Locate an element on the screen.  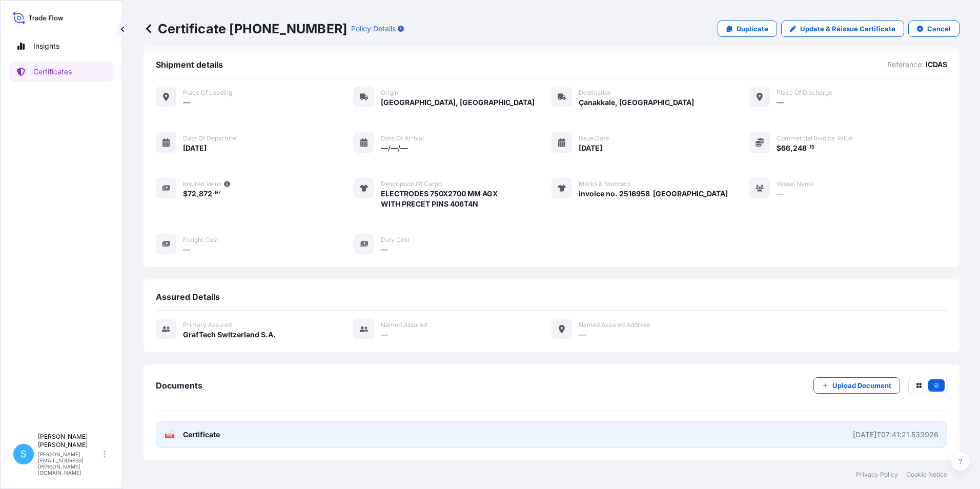
span: Origin is located at coordinates (389, 93).